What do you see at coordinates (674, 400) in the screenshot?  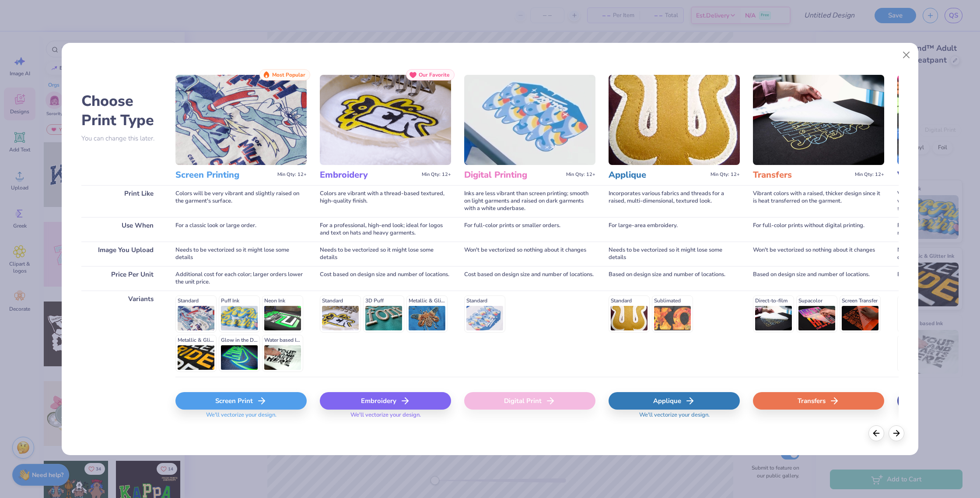 I see `div: Applique` at bounding box center [674, 400].